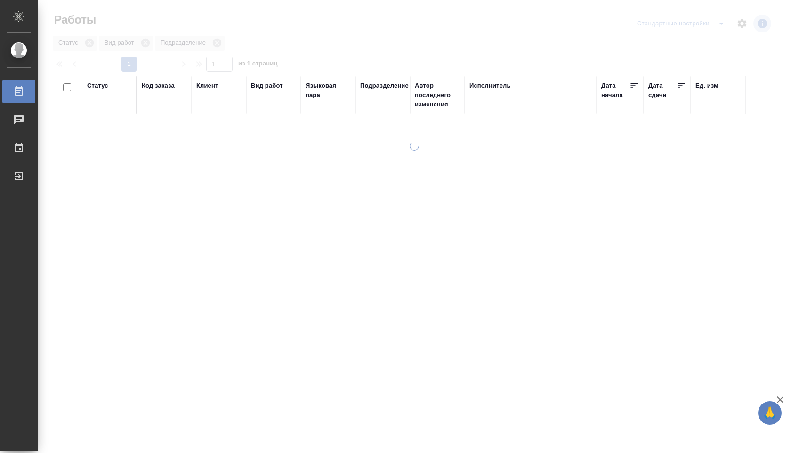 This screenshot has width=791, height=453. What do you see at coordinates (267, 86) in the screenshot?
I see `div: Вид работ` at bounding box center [267, 86].